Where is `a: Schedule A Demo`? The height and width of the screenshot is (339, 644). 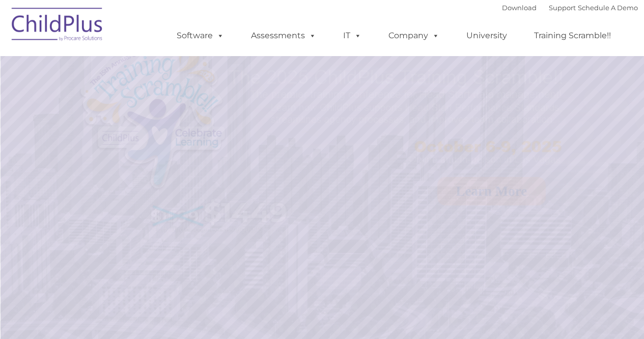 a: Schedule A Demo is located at coordinates (608, 8).